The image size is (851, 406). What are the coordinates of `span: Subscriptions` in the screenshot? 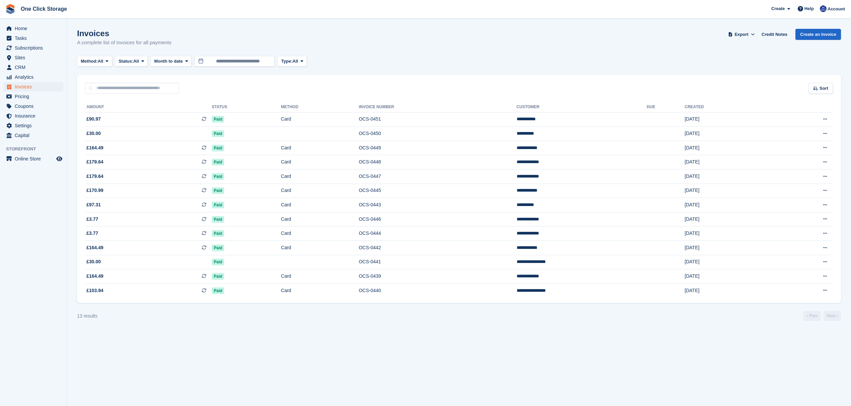 It's located at (35, 48).